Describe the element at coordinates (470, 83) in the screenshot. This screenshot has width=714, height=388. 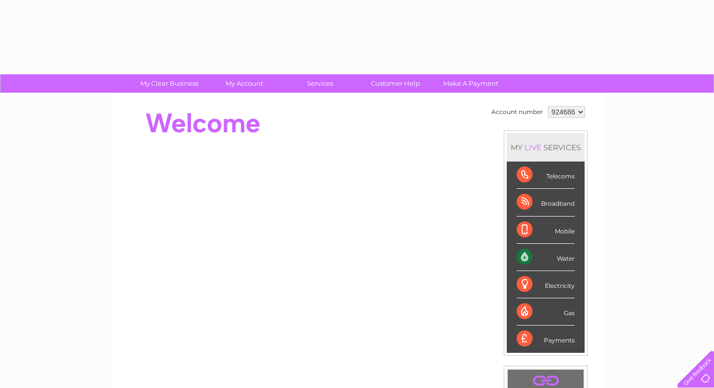
I see `a: Make A Payment` at that location.